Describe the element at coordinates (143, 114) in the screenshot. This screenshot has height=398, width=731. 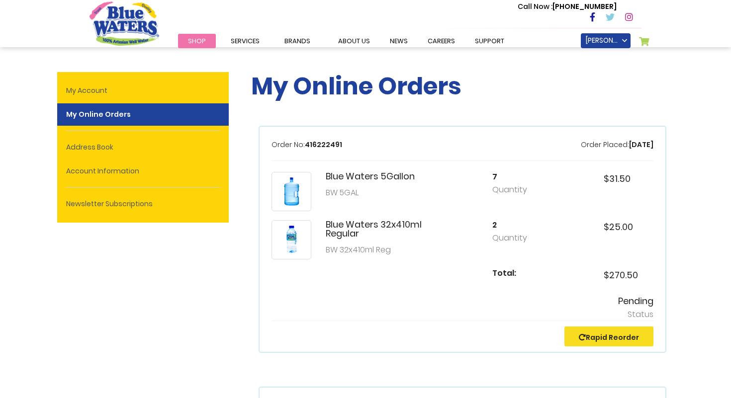
I see `strong: My Online Orders` at that location.